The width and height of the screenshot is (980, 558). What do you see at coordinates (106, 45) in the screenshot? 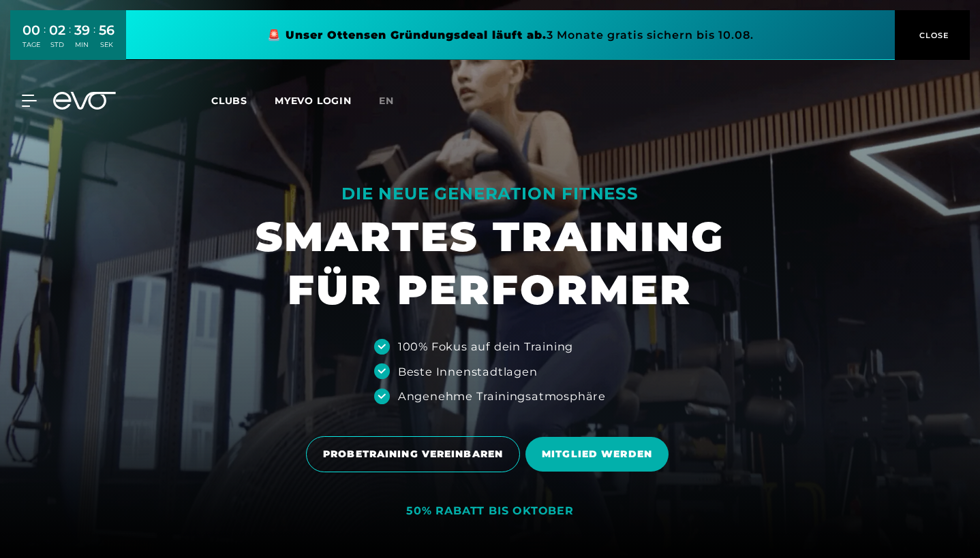
I see `div: SEK` at bounding box center [106, 45].